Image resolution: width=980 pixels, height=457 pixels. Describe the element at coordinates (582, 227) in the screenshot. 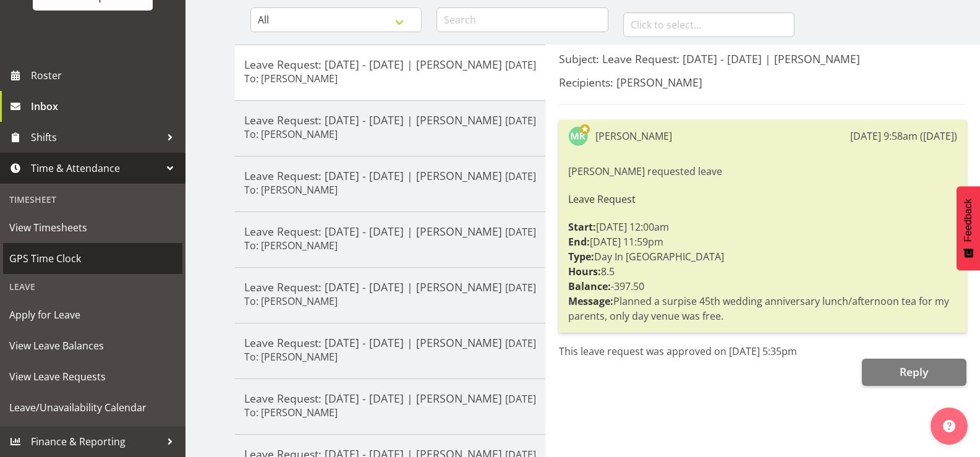

I see `strong: Start:` at that location.